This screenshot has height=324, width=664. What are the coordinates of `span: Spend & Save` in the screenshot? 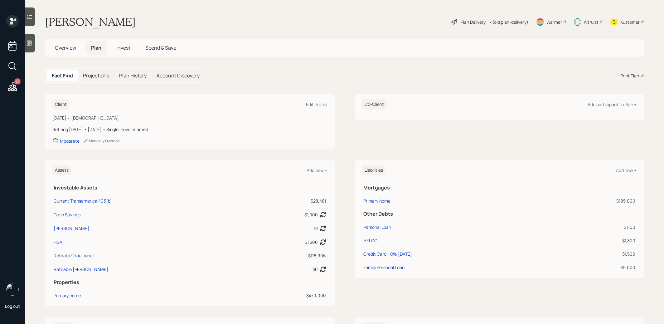 It's located at (161, 48).